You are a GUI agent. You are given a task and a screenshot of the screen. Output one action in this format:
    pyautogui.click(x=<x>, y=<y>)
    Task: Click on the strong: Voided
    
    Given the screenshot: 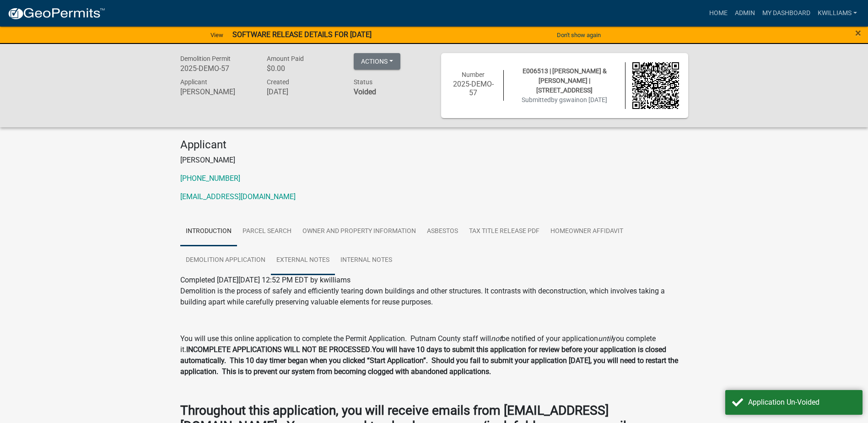 What is the action you would take?
    pyautogui.click(x=365, y=91)
    